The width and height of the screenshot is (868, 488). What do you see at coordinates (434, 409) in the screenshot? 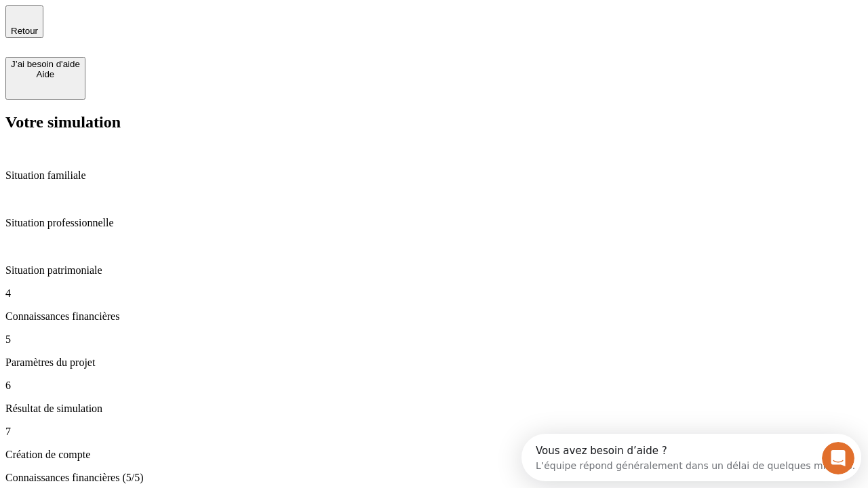
I see `p: Résultat de simulation` at bounding box center [434, 409].